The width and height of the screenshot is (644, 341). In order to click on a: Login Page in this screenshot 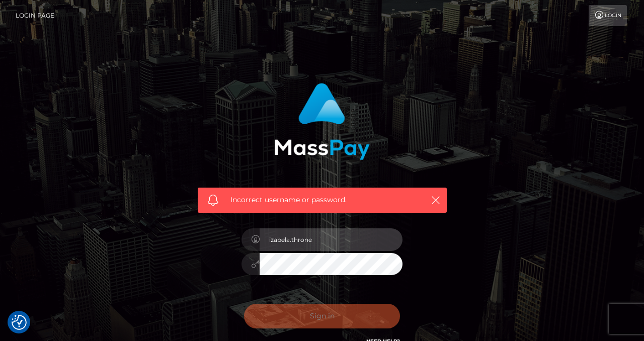, I will do `click(35, 16)`.